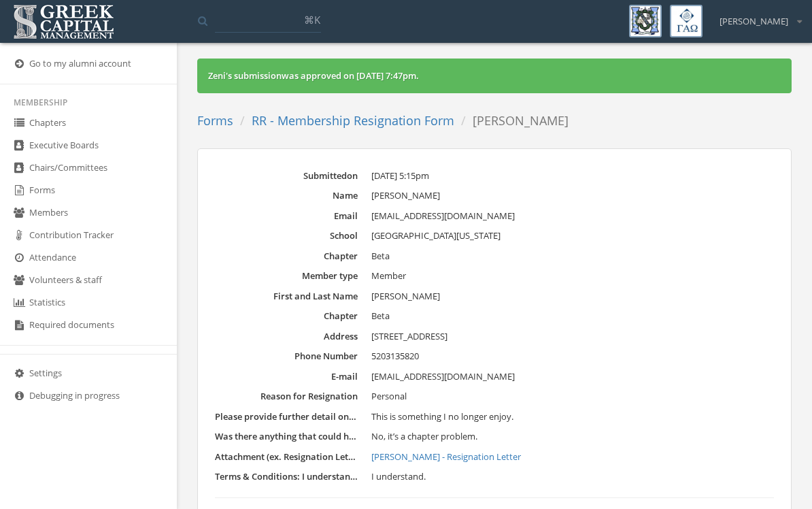 The image size is (812, 509). Describe the element at coordinates (286, 356) in the screenshot. I see `dt: Phone Number` at that location.